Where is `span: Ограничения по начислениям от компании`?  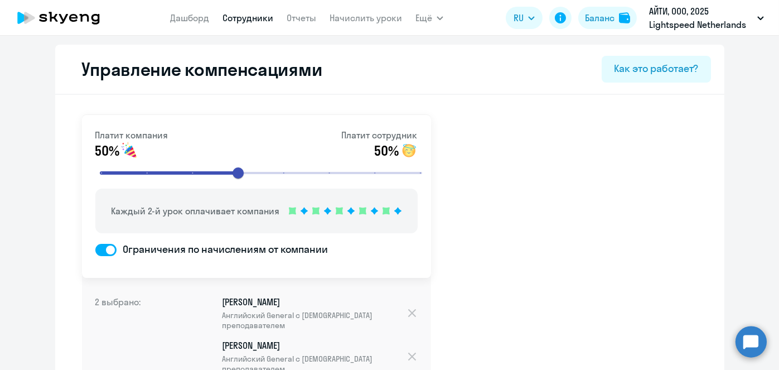 span: Ограничения по начислениям от компании is located at coordinates (222, 249).